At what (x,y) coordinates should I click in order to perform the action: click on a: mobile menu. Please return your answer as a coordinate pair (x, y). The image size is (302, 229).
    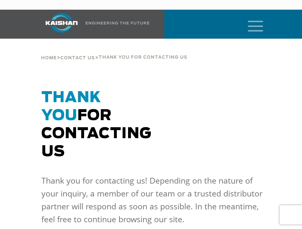
    Looking at the image, I should click on (251, 24).